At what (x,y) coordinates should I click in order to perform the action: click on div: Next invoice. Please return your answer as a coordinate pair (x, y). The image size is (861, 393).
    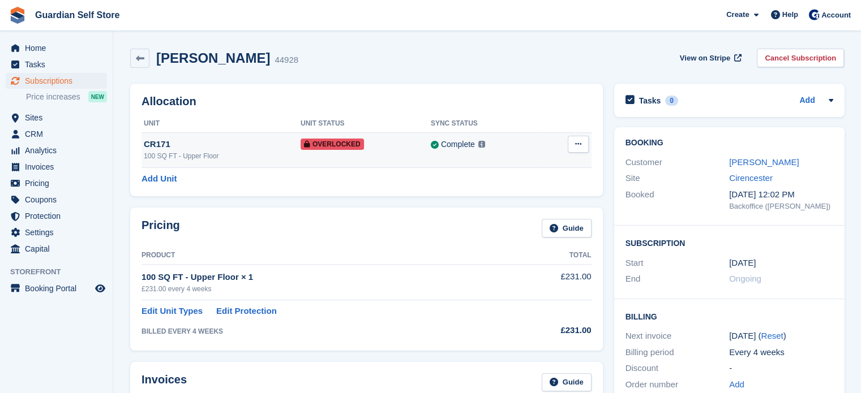
    Looking at the image, I should click on (678, 336).